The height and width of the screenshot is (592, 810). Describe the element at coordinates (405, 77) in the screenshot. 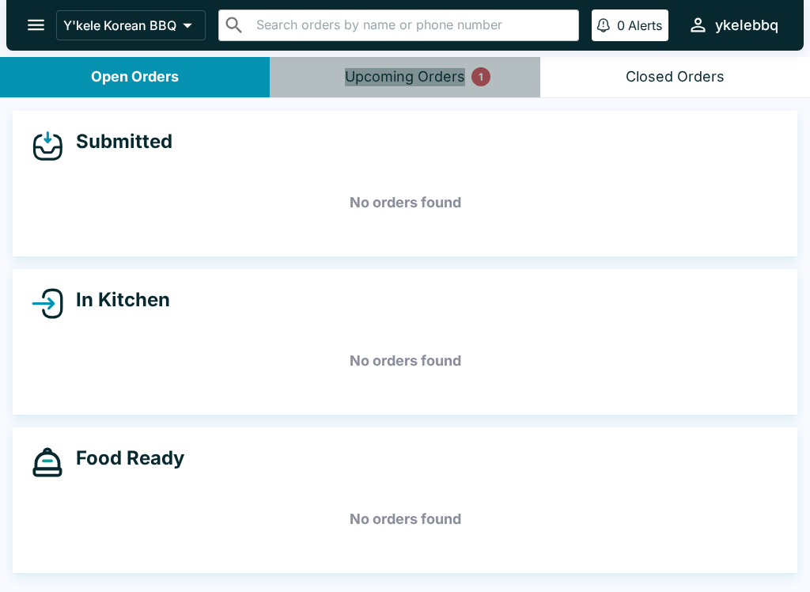

I see `div: Upcoming Orders` at that location.